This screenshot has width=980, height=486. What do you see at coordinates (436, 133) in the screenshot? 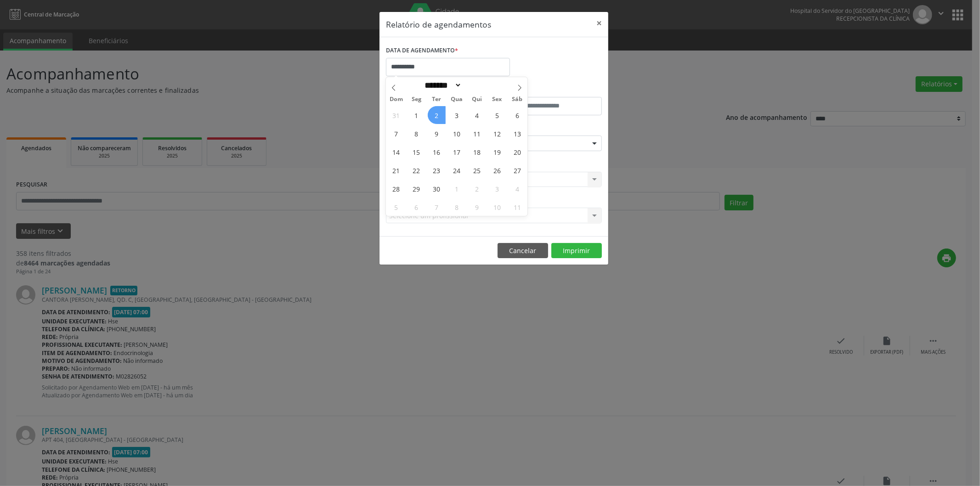
I see `span: Setembro 9, 2025` at bounding box center [436, 133].